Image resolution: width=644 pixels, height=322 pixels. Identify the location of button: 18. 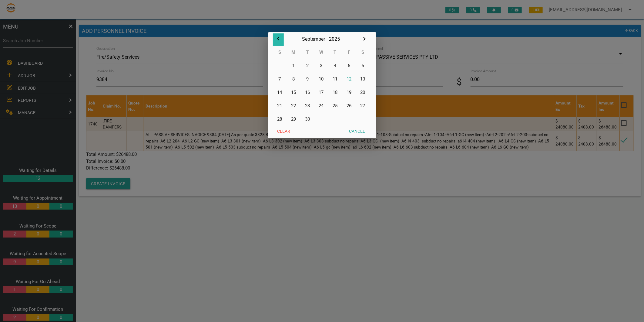
(335, 92).